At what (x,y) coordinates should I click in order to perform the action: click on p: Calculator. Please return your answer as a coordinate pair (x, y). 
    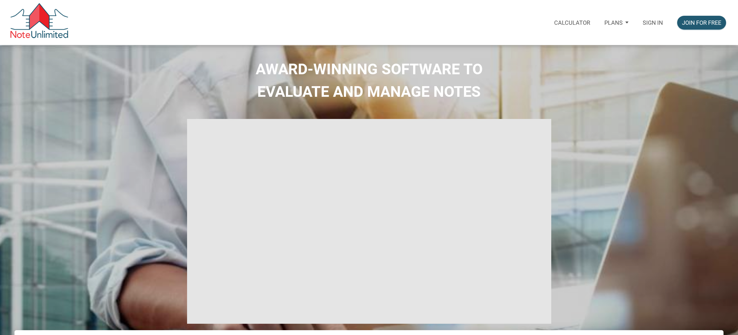
    Looking at the image, I should click on (572, 23).